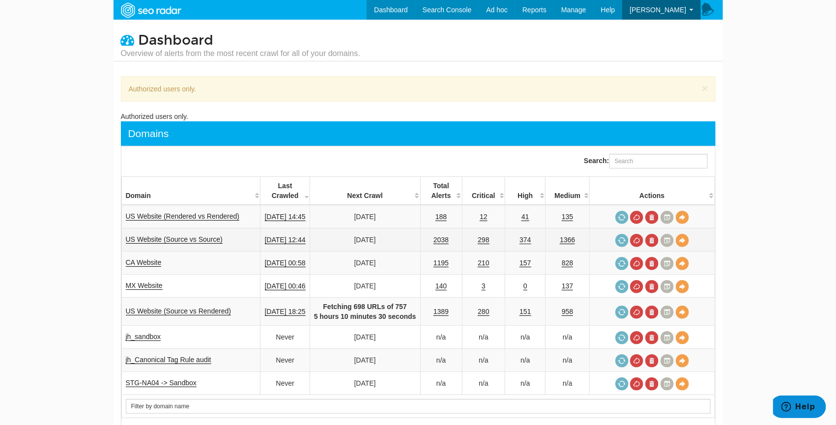 The height and width of the screenshot is (425, 836). I want to click on td: Never, so click(285, 383).